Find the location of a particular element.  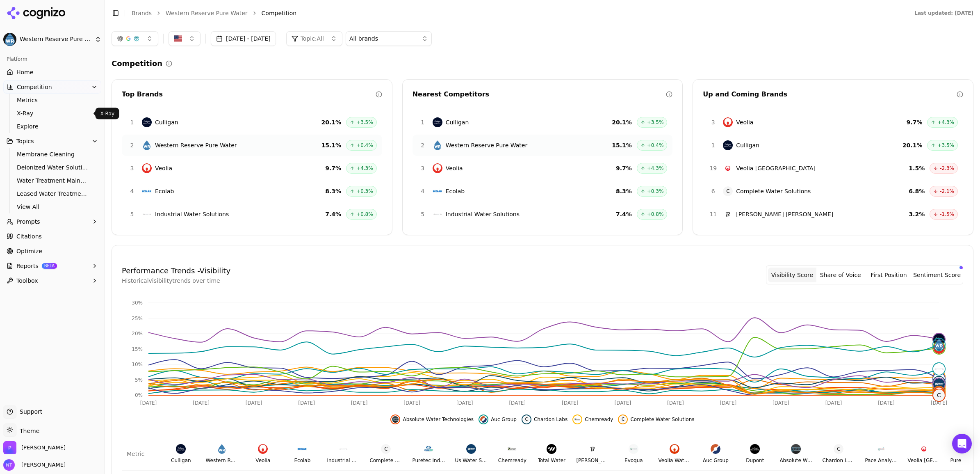

span: 6.8 % is located at coordinates (916, 191).